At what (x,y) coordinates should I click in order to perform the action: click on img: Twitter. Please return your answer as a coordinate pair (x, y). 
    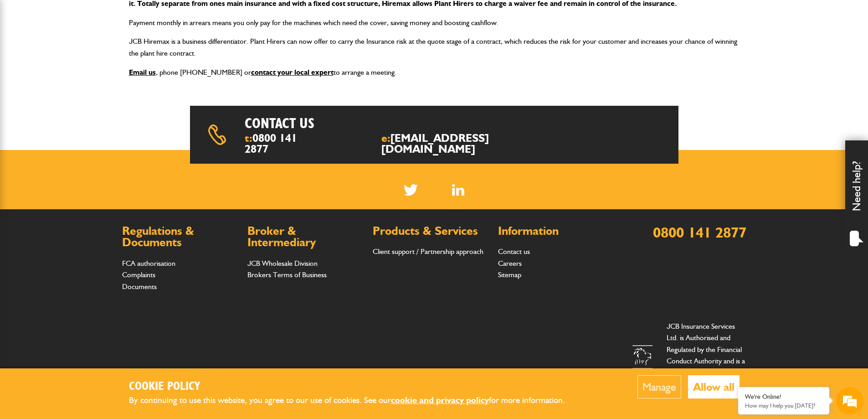
    Looking at the image, I should click on (410, 190).